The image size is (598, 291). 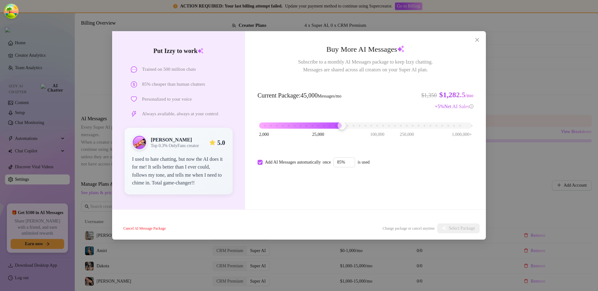 What do you see at coordinates (139, 143) in the screenshot?
I see `img: public` at bounding box center [139, 143].